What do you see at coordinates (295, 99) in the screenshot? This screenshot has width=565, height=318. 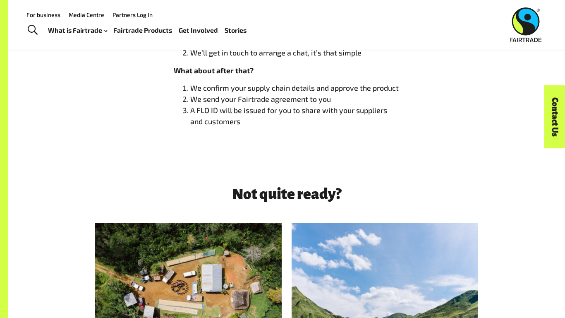 I see `li: We send your Fairtrade agreement to you` at bounding box center [295, 99].